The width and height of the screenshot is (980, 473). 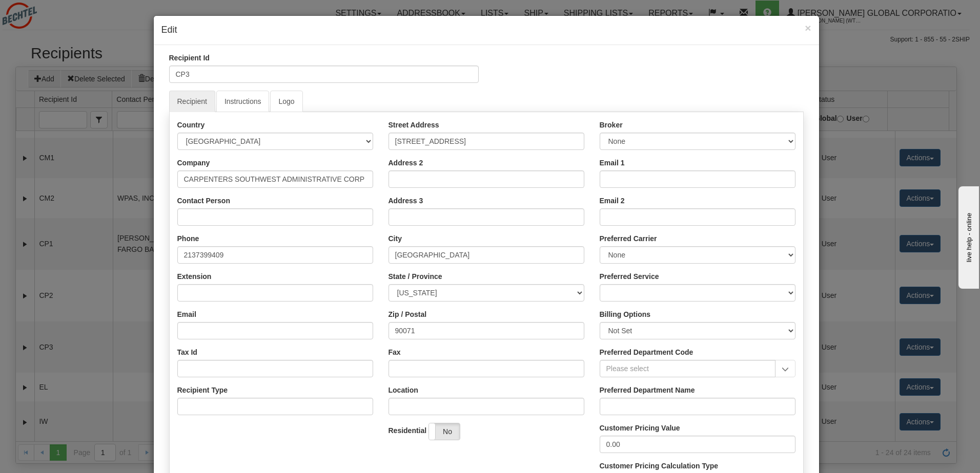 I want to click on a: Logo, so click(x=286, y=101).